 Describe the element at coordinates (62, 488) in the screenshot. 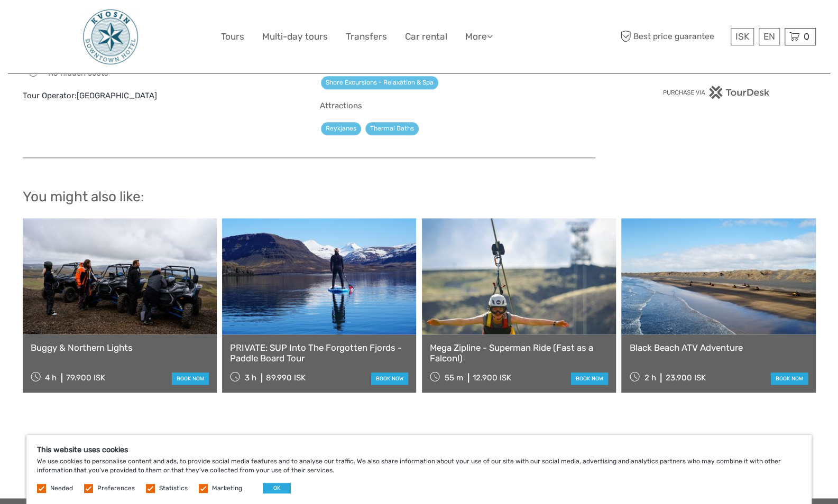

I see `label: Needed` at that location.